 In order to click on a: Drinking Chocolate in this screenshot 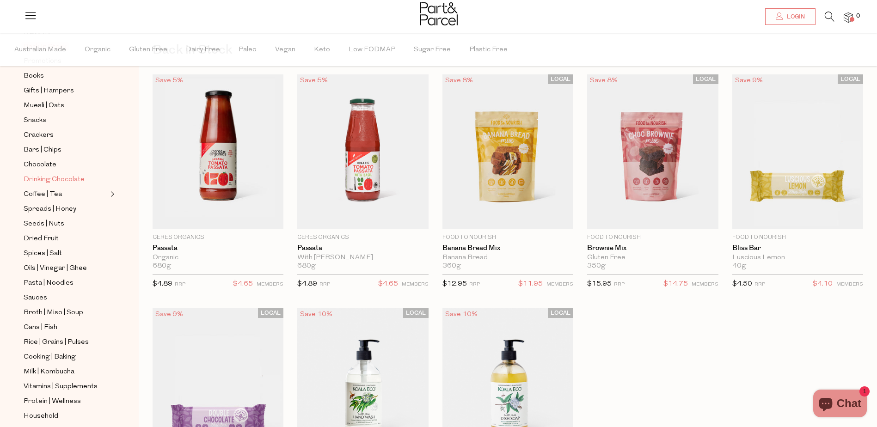, I will do `click(66, 179)`.